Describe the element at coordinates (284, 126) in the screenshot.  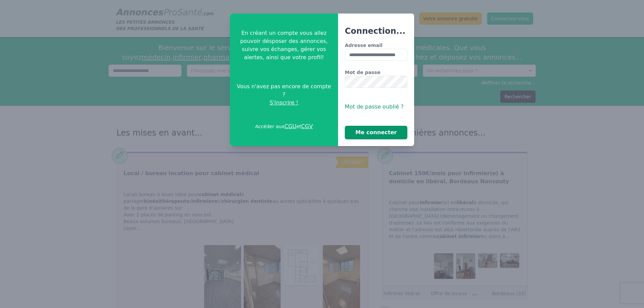
I see `p: Accéder aux et` at that location.